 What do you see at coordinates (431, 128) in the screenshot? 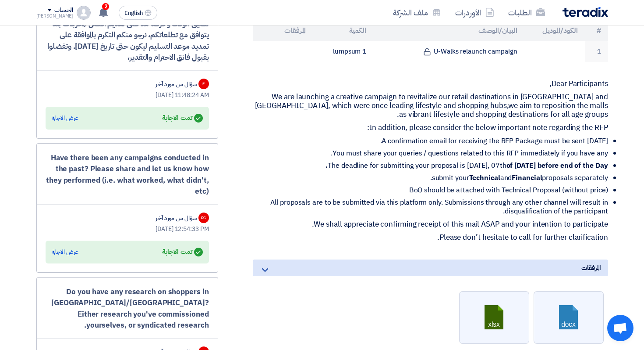
I see `p: In addition, please consider the below important note regarding the RFP:` at bounding box center [431, 128].